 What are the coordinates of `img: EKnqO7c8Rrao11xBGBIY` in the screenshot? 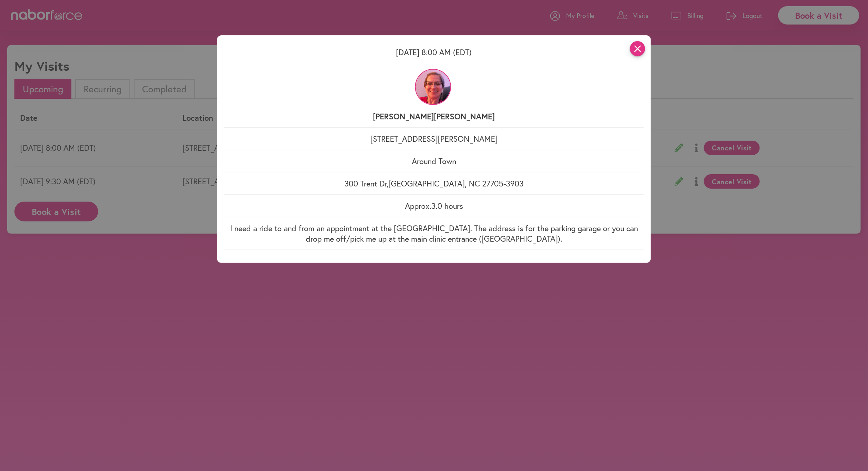 It's located at (433, 87).